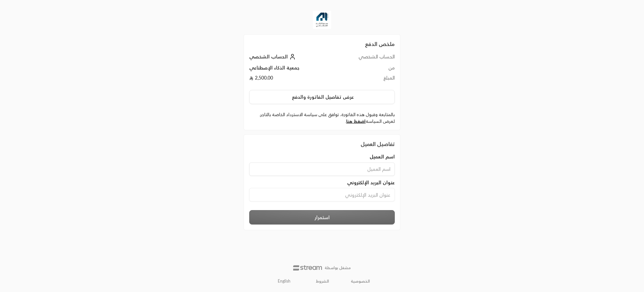 The image size is (644, 292). I want to click on button: عرض تفاصيل الفاتورة والدفع, so click(322, 97).